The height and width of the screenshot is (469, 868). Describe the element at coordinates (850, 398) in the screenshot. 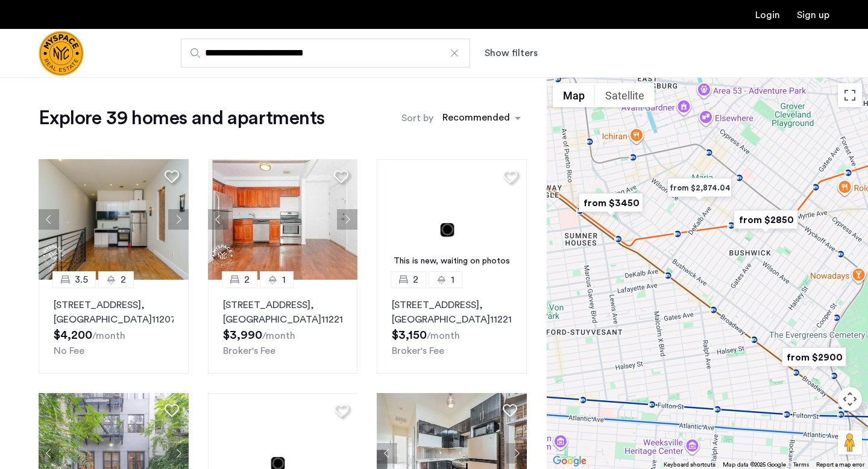

I see `button: Map camera controls` at that location.